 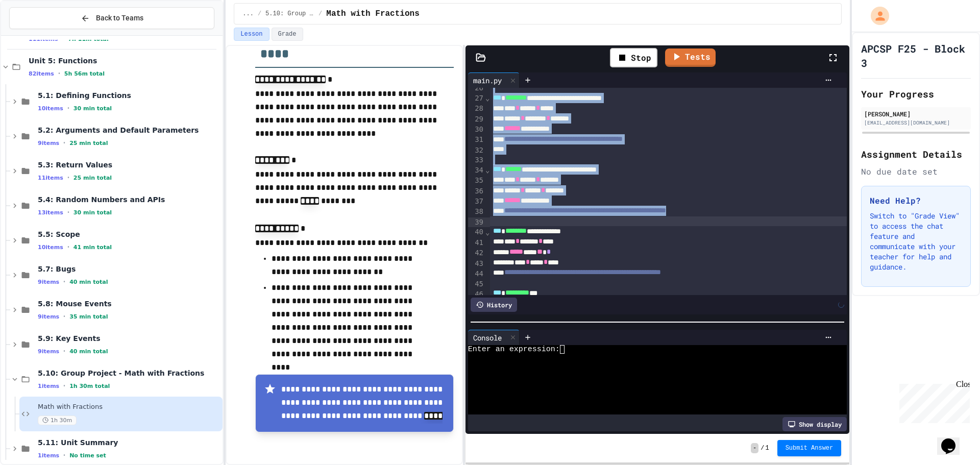 What do you see at coordinates (476, 99) in the screenshot?
I see `div: 27` at bounding box center [476, 99].